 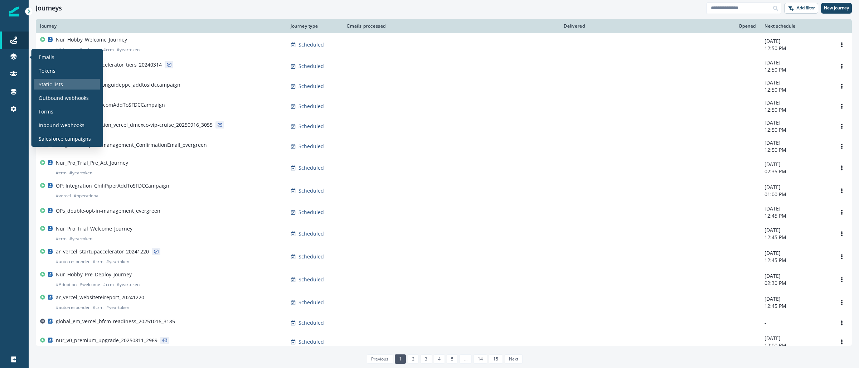 I want to click on p: 01:00 PM, so click(x=796, y=194).